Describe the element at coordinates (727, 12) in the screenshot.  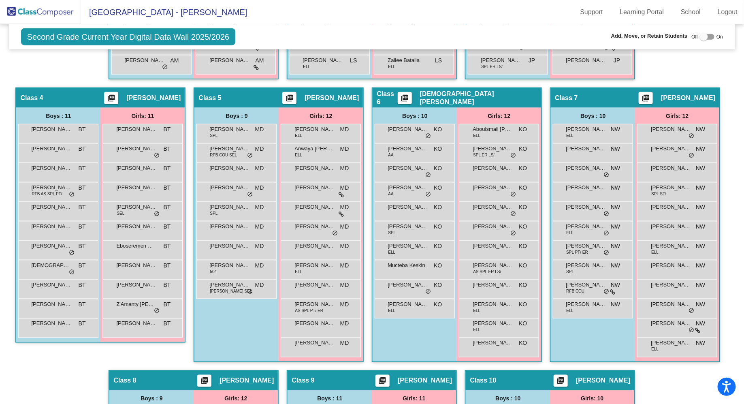
I see `a: Logout` at that location.